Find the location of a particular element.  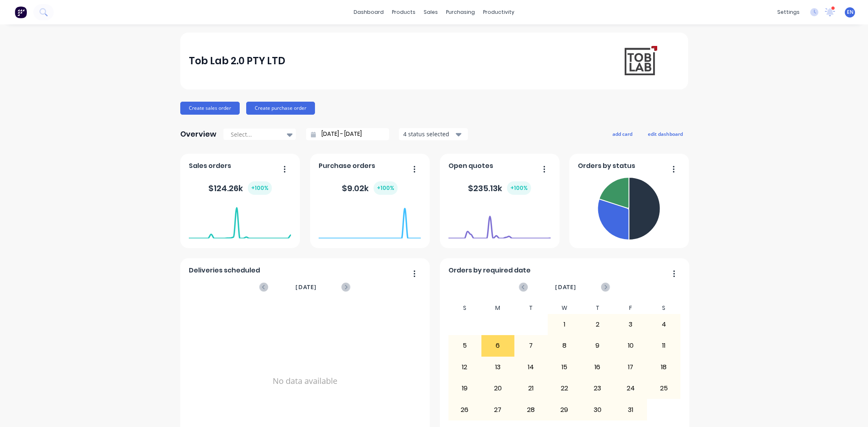

div: $ 124.26k is located at coordinates (240, 188).